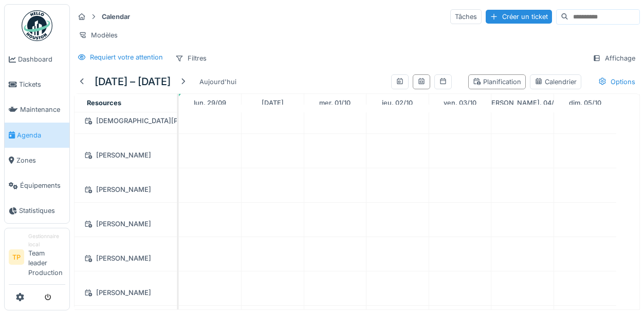 The width and height of the screenshot is (644, 314). Describe the element at coordinates (98, 35) in the screenshot. I see `div: Modèles` at that location.